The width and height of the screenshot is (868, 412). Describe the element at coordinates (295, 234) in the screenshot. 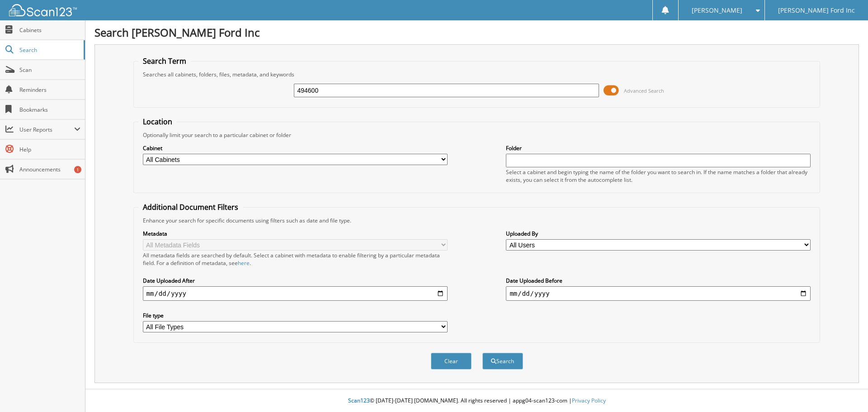

I see `label: Metadata` at that location.